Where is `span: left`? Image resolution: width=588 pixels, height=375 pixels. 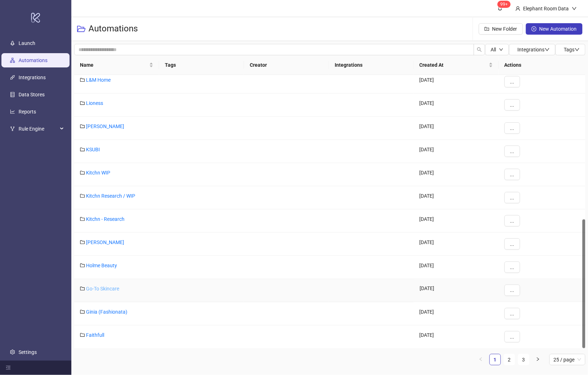
span: left is located at coordinates (480, 359).